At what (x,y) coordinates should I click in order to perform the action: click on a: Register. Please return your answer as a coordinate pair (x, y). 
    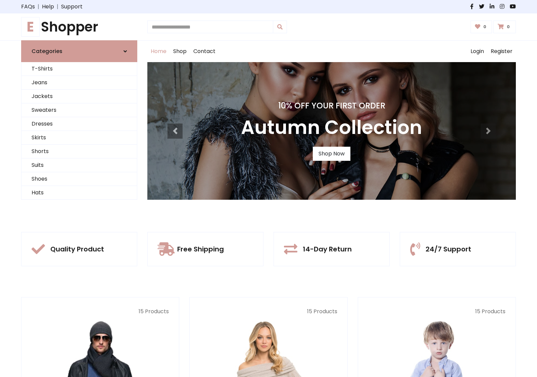
    Looking at the image, I should click on (501, 51).